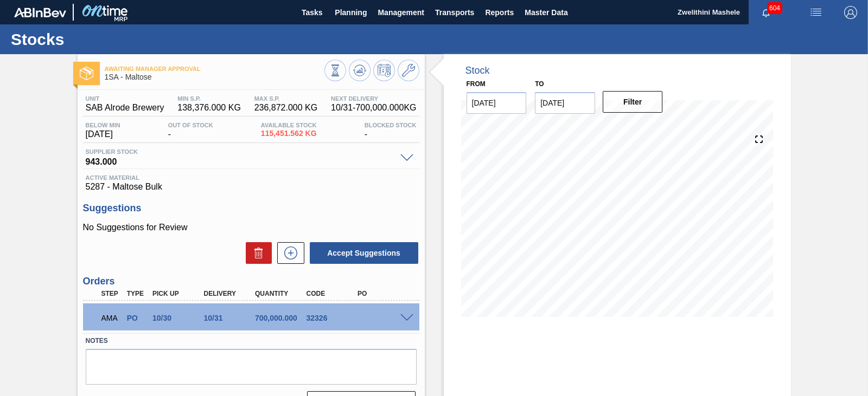  I want to click on span: 5287 - Maltose Bulk, so click(251, 187).